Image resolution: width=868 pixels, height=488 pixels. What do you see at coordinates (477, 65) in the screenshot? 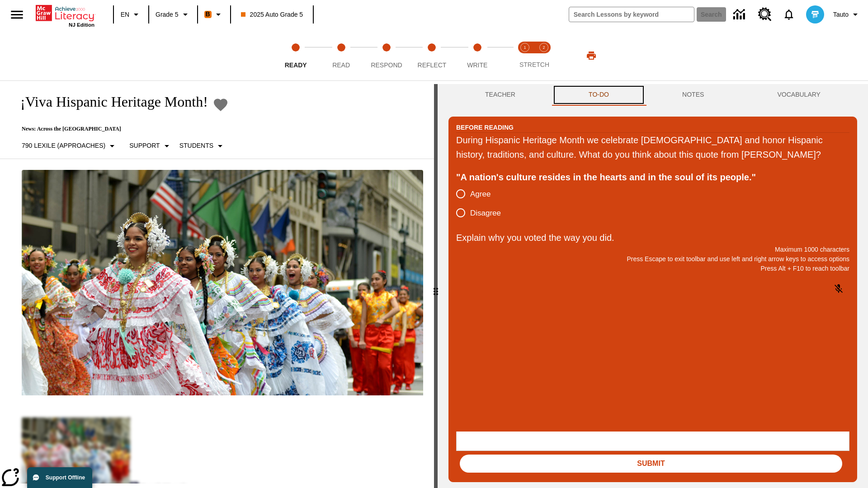
I see `span: Write` at bounding box center [477, 65].